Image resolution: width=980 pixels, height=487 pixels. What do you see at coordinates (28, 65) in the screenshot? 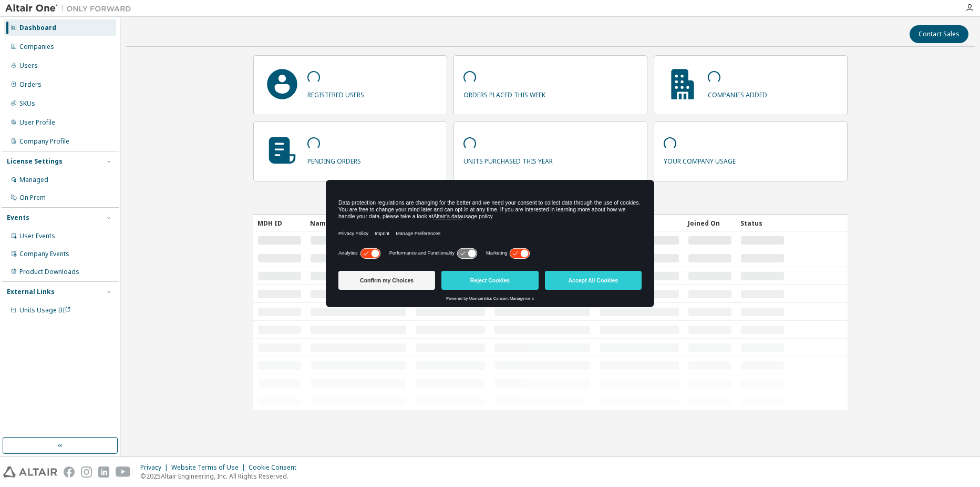
I see `div: Users` at bounding box center [28, 65].